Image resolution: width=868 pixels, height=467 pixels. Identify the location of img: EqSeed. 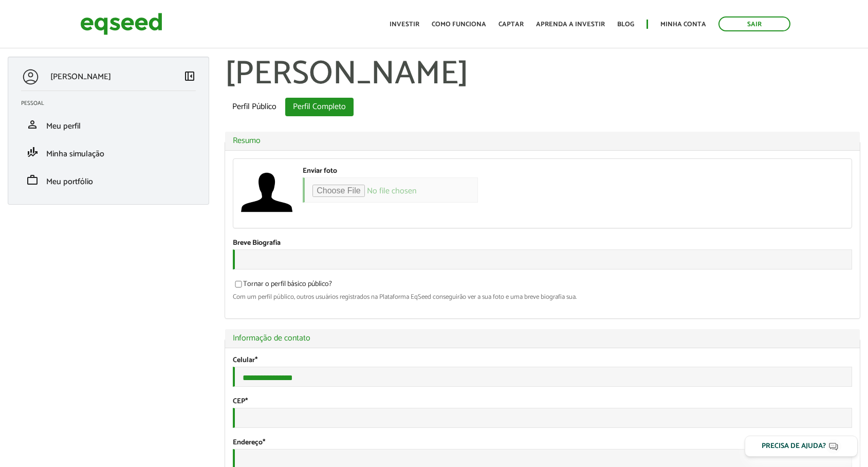
(121, 24).